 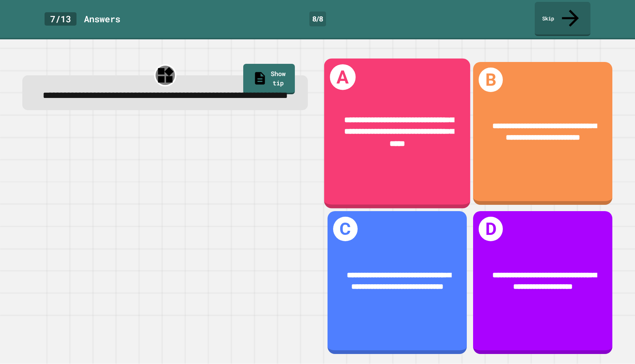 I want to click on a: Show tip, so click(x=269, y=79).